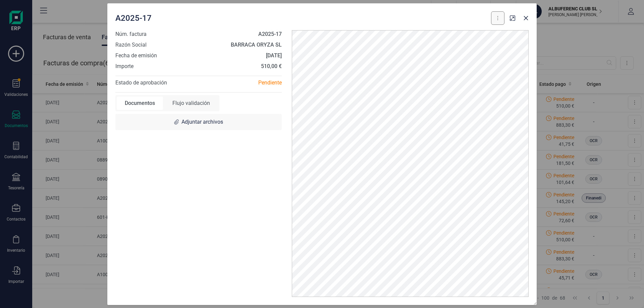 The image size is (644, 308). Describe the element at coordinates (256, 44) in the screenshot. I see `strong: BARRACA ORYZA SL` at that location.